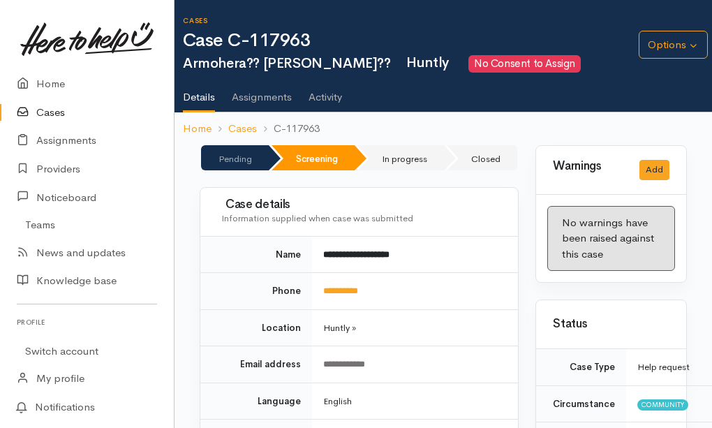 The image size is (712, 428). I want to click on td: English, so click(415, 401).